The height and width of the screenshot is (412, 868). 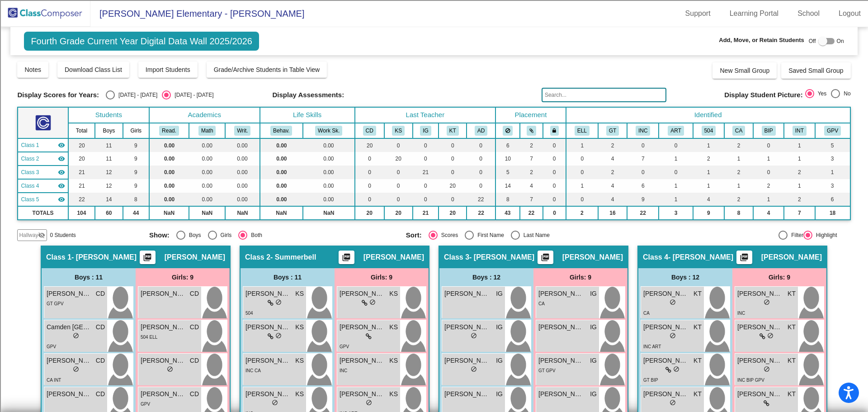 What do you see at coordinates (266, 70) in the screenshot?
I see `button: Grade/Archive Students in Table View` at bounding box center [266, 70].